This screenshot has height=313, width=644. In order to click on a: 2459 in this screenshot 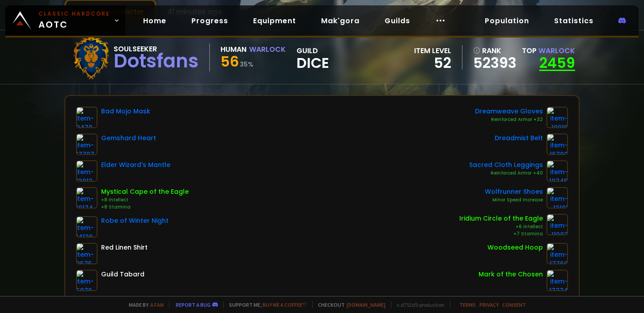, I will do `click(558, 63)`.